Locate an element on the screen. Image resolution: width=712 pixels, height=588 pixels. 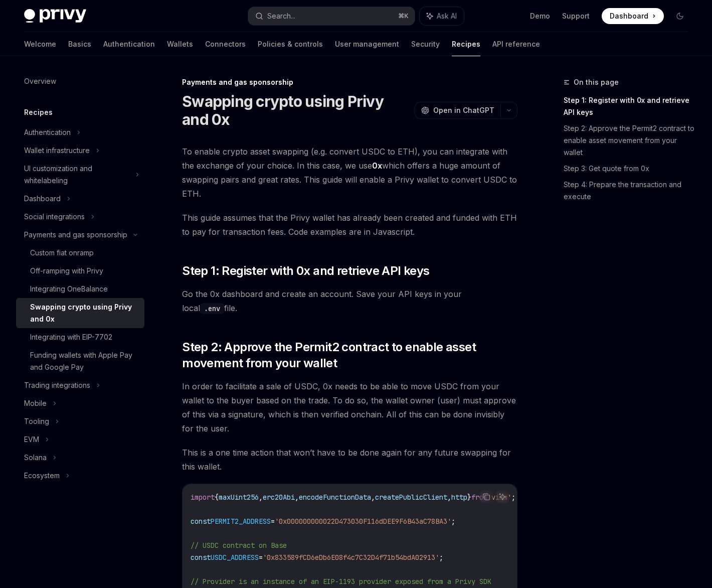
span: erc20Abi is located at coordinates (279, 497).